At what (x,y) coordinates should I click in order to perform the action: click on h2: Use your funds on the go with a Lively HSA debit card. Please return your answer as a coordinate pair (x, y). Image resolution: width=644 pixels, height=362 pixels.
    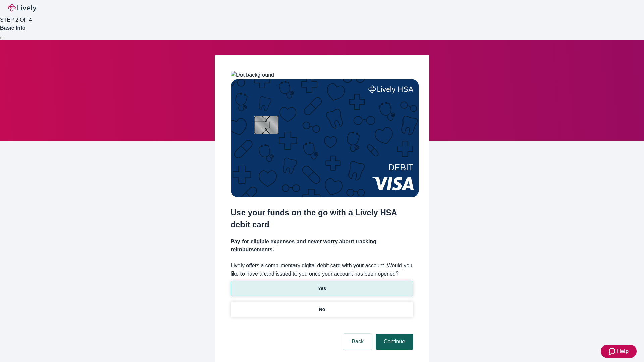
    Looking at the image, I should click on (322, 219).